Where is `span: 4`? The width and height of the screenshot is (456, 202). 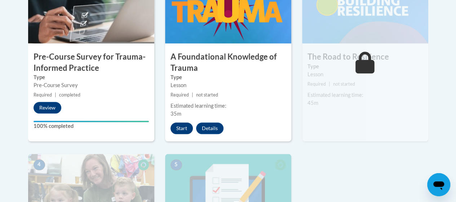 span: 4 is located at coordinates (39, 165).